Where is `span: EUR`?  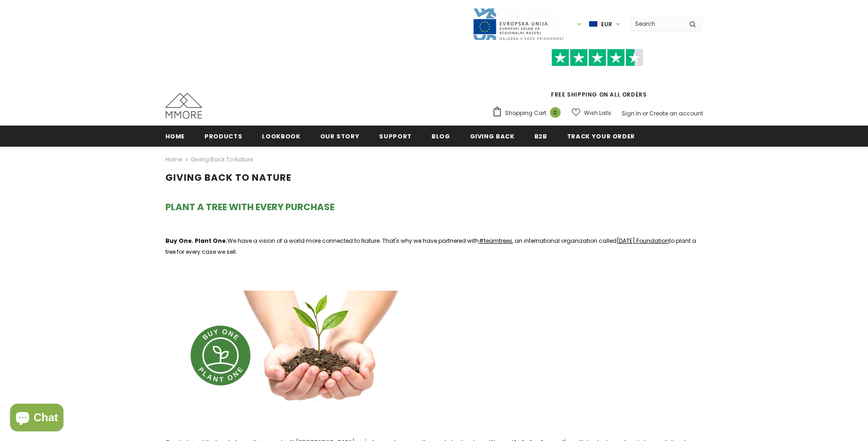 span: EUR is located at coordinates (607, 24).